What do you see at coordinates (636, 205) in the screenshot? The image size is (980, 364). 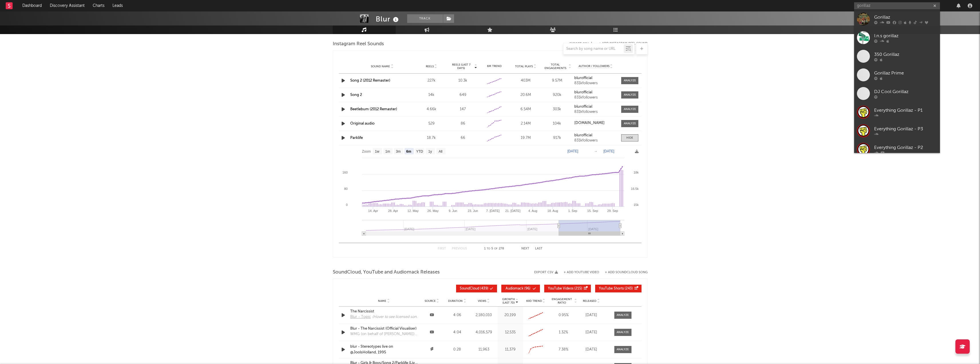 I see `text: 15k` at bounding box center [636, 205].